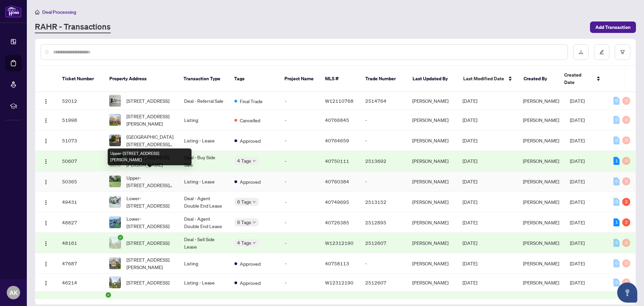 The image size is (644, 306). Describe the element at coordinates (80, 202) in the screenshot. I see `td: 49431` at that location.